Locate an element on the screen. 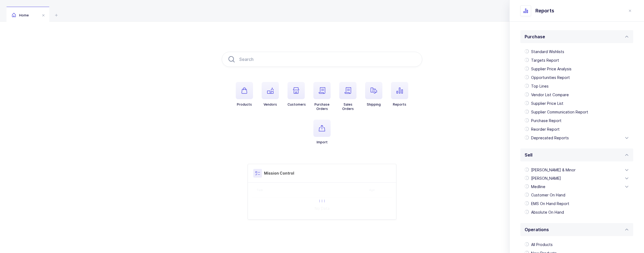  div: EMS On Hand Report is located at coordinates (576, 204).